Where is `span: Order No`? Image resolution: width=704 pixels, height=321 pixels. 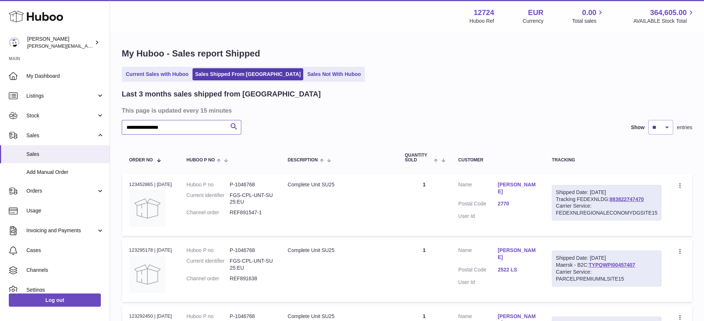 span: Order No is located at coordinates (141, 160).